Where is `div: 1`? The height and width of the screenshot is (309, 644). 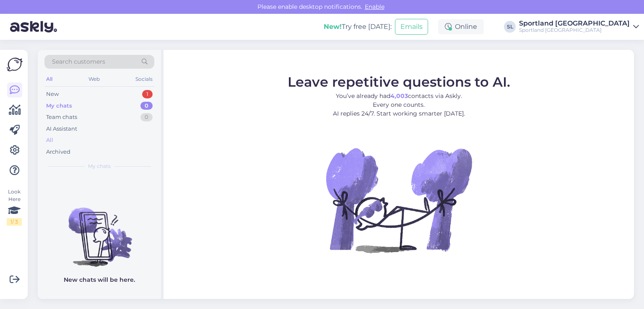 div: 1 is located at coordinates (147, 95).